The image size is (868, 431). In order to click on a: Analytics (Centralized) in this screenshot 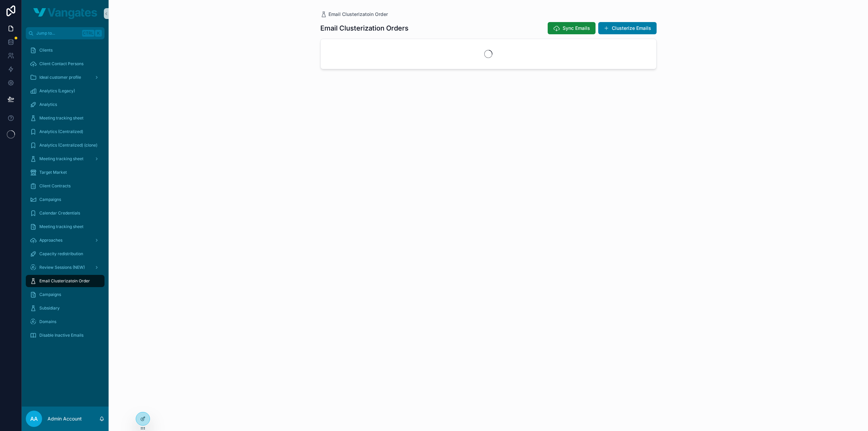, I will do `click(65, 131)`.